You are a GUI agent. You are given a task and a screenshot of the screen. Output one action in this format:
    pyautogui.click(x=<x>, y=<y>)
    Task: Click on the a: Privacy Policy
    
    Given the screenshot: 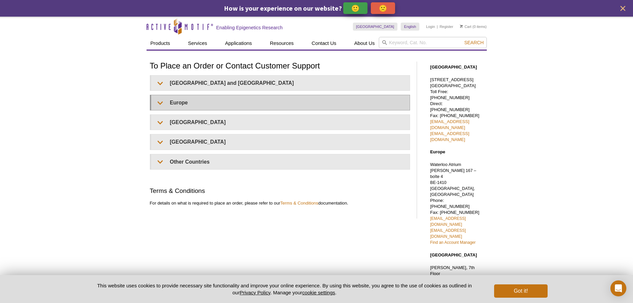 What is the action you would take?
    pyautogui.click(x=255, y=292)
    